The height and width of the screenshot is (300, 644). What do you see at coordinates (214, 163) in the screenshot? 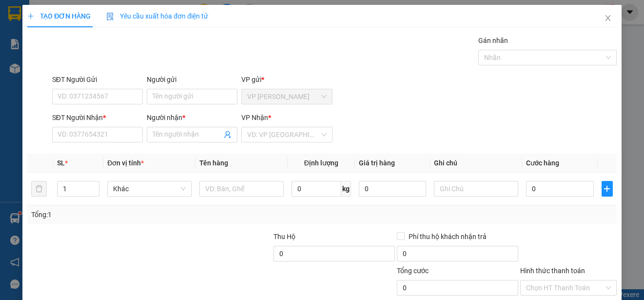
I see `span: Tên hàng` at bounding box center [214, 163].